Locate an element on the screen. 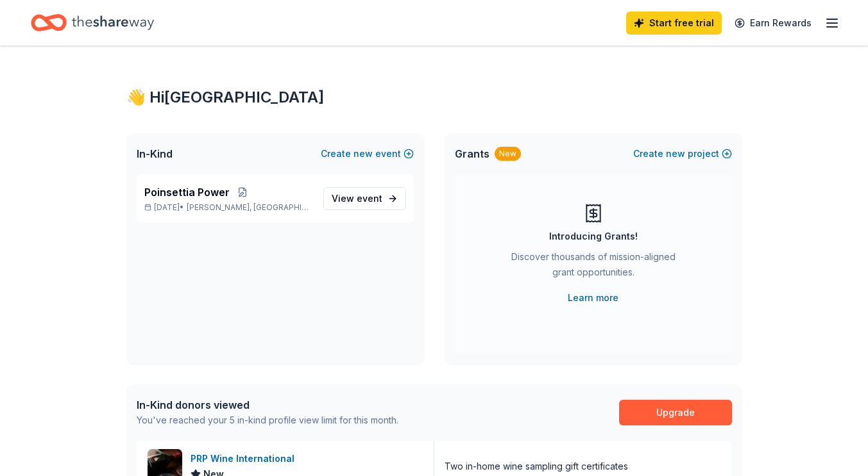  span: View is located at coordinates (356, 198).